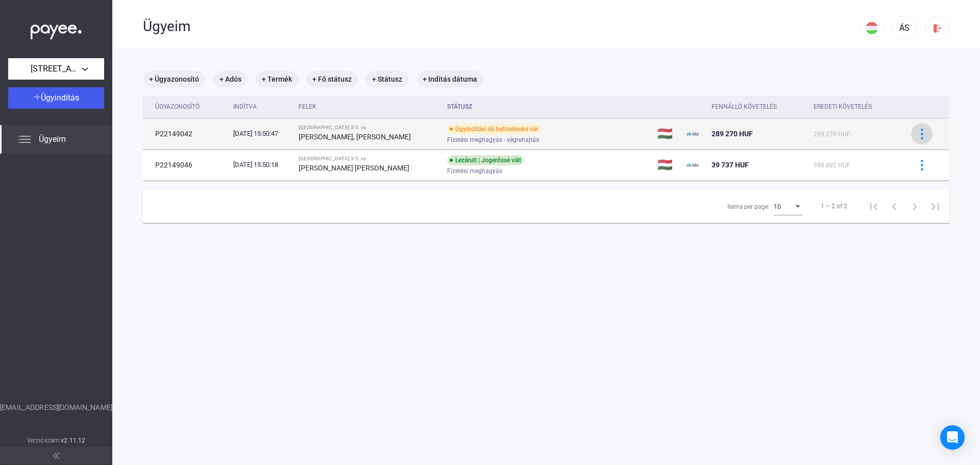 Image resolution: width=980 pixels, height=465 pixels. Describe the element at coordinates (493, 140) in the screenshot. I see `span: Fizetési meghagyás - végrehajtás` at that location.